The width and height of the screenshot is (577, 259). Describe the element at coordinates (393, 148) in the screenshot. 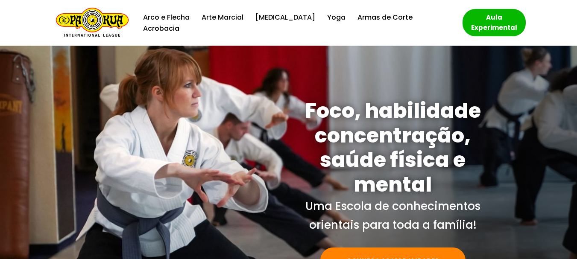

I see `h1: Foco, habilidade concentração, saúde física e mental` at that location.